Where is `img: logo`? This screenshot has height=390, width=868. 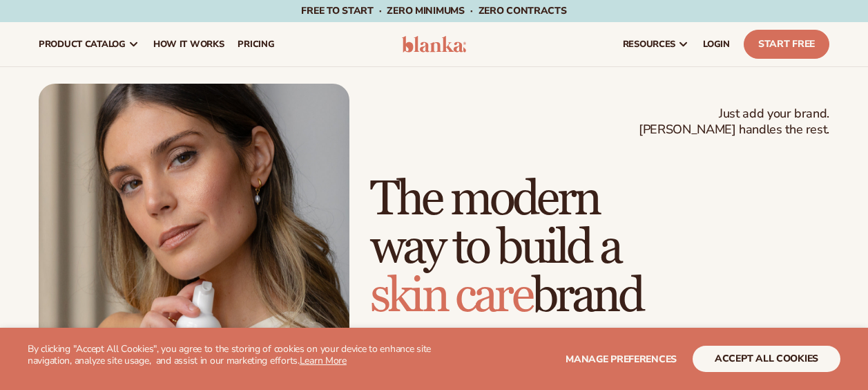 img: logo is located at coordinates (435, 44).